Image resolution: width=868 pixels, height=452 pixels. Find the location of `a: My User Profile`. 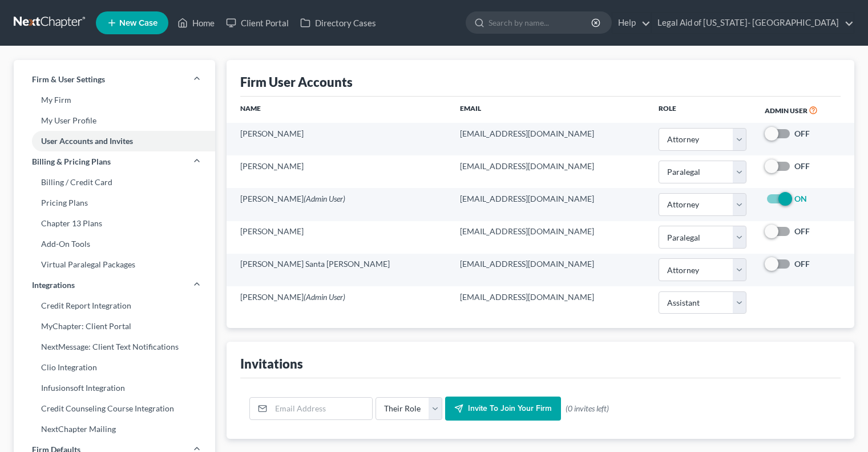

a: My User Profile is located at coordinates (115, 121).